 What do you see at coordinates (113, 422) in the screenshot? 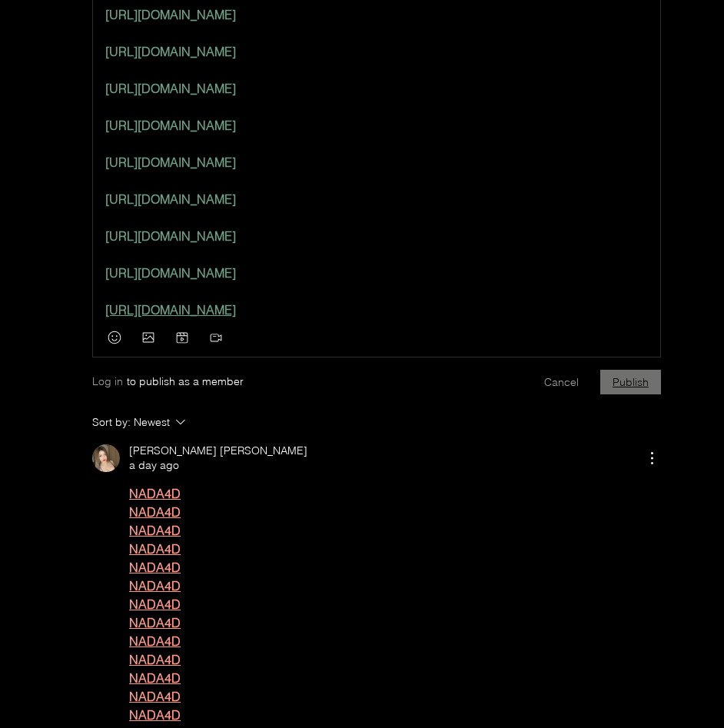
I see `span: Sort by:` at bounding box center [113, 422].